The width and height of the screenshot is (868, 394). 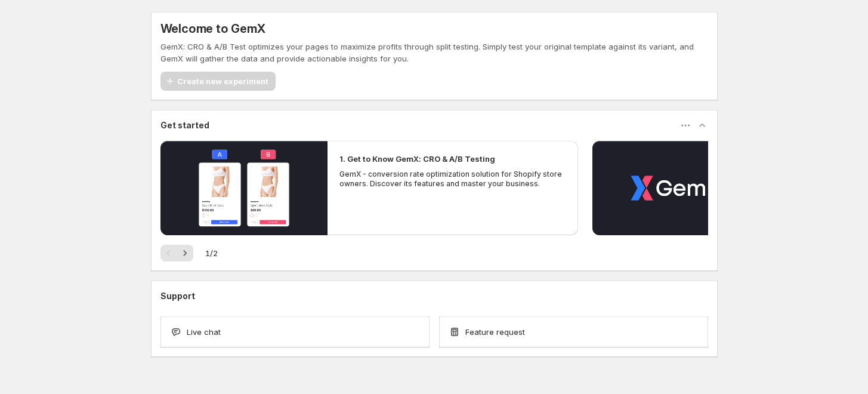 What do you see at coordinates (178, 296) in the screenshot?
I see `h3: Support` at bounding box center [178, 296].